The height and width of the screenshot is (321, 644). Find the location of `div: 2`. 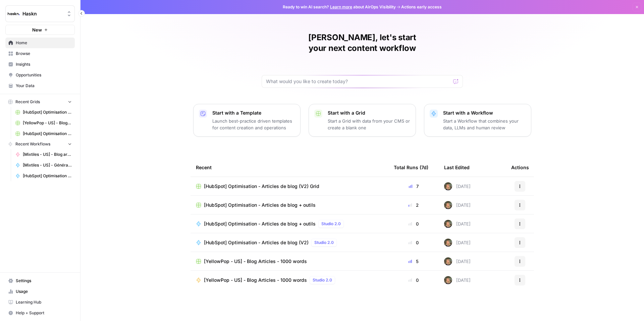

div: 2 is located at coordinates (414, 205).